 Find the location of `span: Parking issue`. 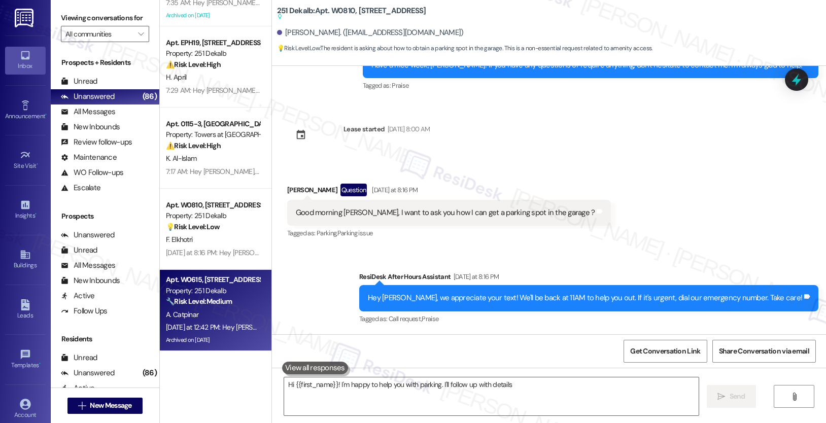

span: Parking issue is located at coordinates (355, 233).